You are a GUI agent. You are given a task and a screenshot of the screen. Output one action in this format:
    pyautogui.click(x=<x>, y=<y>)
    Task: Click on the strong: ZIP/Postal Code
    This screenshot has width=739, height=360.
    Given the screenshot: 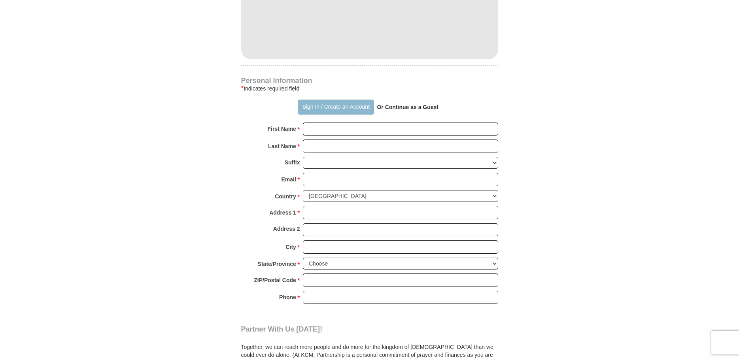 What is the action you would take?
    pyautogui.click(x=275, y=281)
    